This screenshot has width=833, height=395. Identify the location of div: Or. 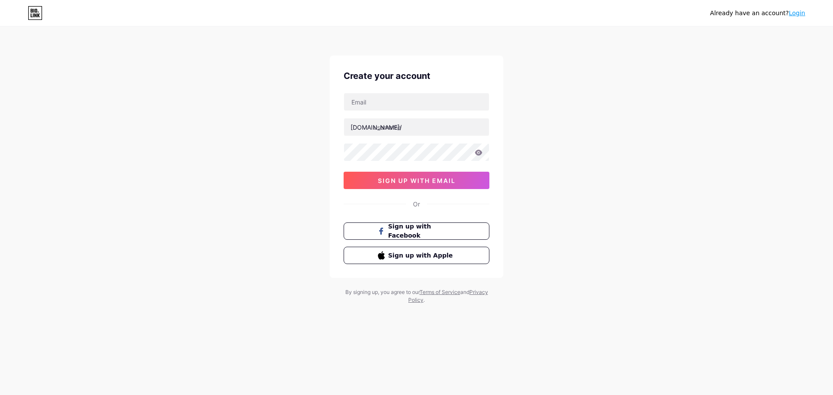
(417, 204).